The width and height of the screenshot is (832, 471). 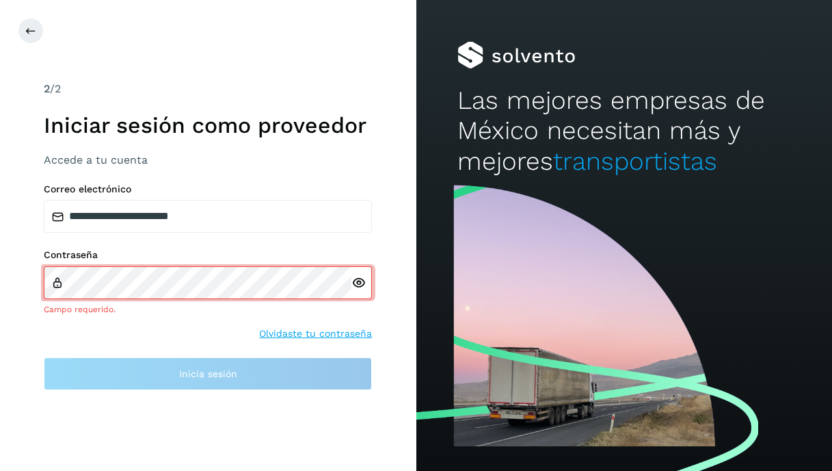 I want to click on label: Correo electrónico, so click(x=208, y=189).